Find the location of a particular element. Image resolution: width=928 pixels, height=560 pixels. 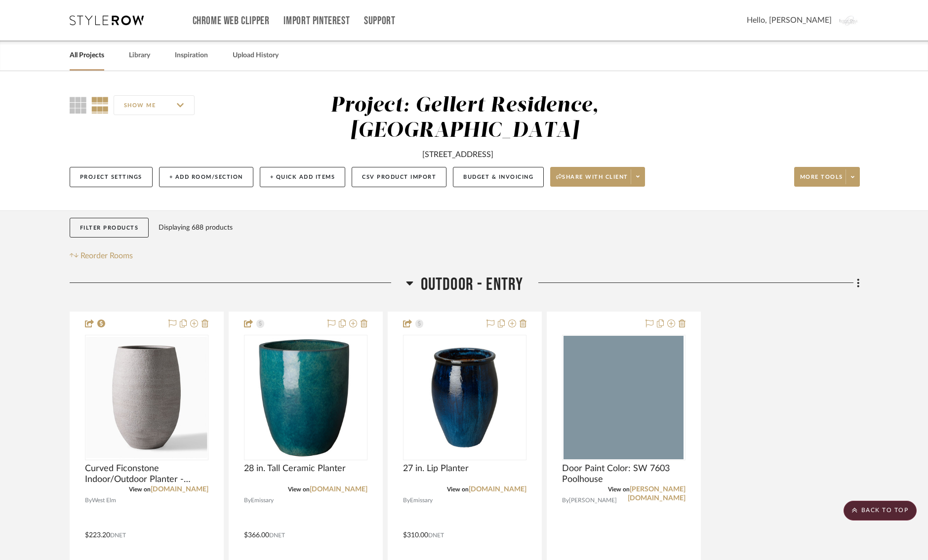

button: Filter Products is located at coordinates (109, 227).